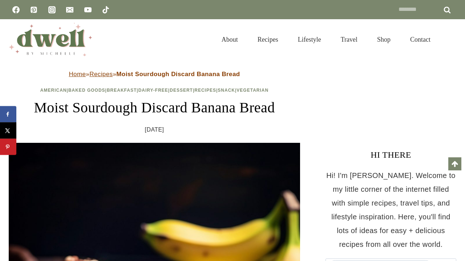  What do you see at coordinates (178, 74) in the screenshot?
I see `strong: Moist Sourdough Discard Banana Bread` at bounding box center [178, 74].